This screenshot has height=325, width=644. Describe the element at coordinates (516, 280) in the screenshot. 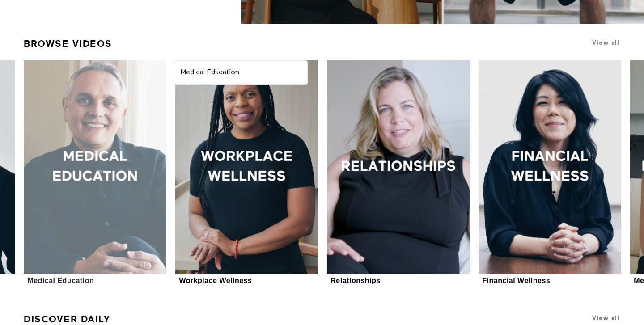

I see `div: Financial Wellness` at that location.